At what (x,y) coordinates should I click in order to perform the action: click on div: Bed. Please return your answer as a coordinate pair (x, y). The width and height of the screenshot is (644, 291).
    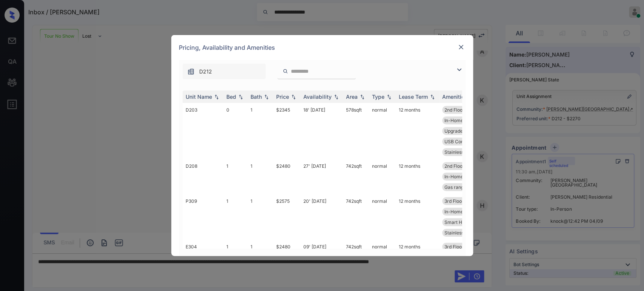
    Looking at the image, I should click on (232, 96).